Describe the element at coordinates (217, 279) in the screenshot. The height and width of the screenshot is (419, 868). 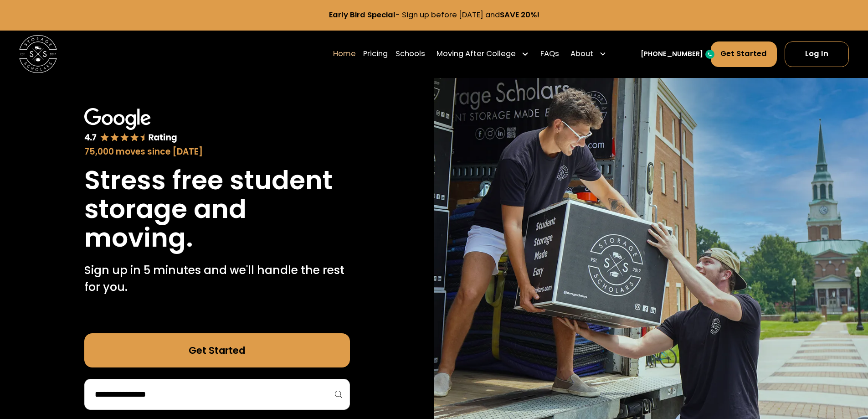
I see `p: Sign up in 5 minutes and we'll handle the rest for you.` at that location.